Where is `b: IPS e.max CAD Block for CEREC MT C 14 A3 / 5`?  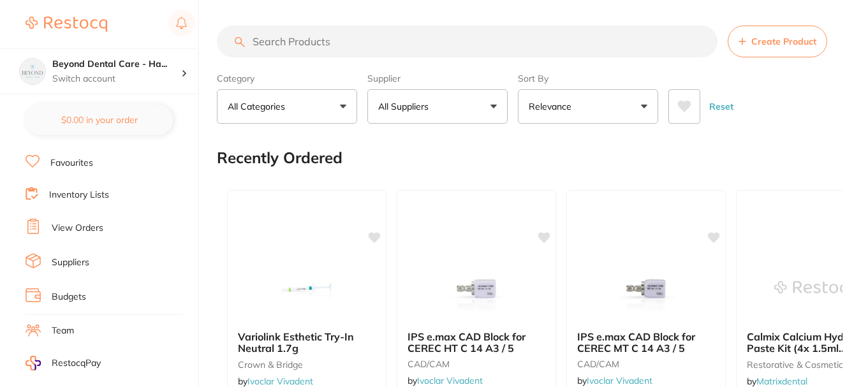
b: IPS e.max CAD Block for CEREC MT C 14 A3 / 5 is located at coordinates (646, 342).